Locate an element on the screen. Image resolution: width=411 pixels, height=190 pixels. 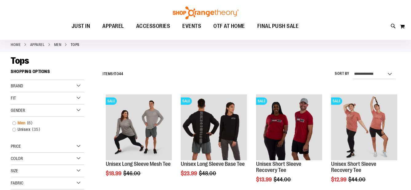
span: Size is located at coordinates (14, 171).